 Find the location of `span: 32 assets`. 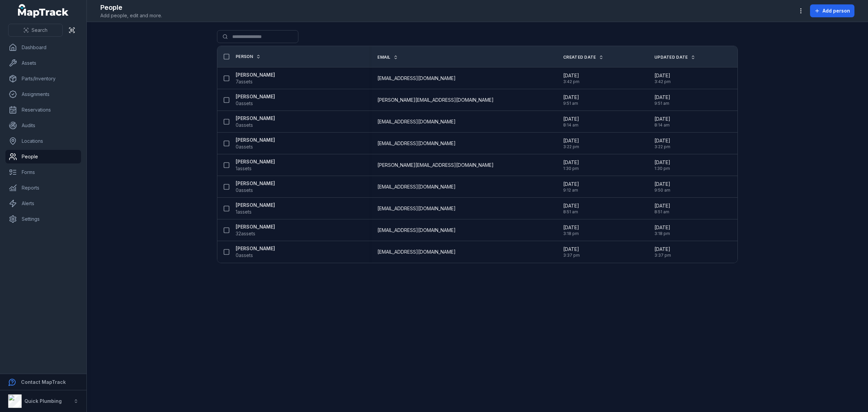

span: 32 assets is located at coordinates (246, 234).